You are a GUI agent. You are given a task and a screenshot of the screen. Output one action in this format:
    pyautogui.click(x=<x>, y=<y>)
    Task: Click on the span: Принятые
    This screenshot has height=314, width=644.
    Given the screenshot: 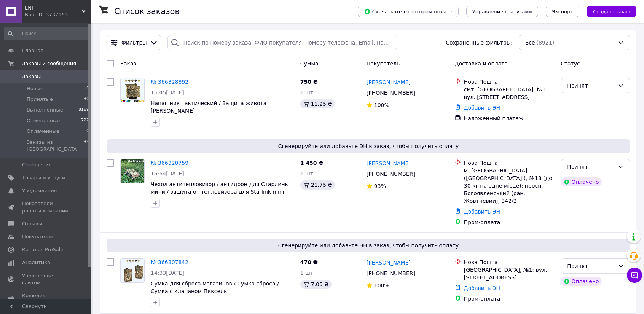 What is the action you would take?
    pyautogui.click(x=40, y=99)
    